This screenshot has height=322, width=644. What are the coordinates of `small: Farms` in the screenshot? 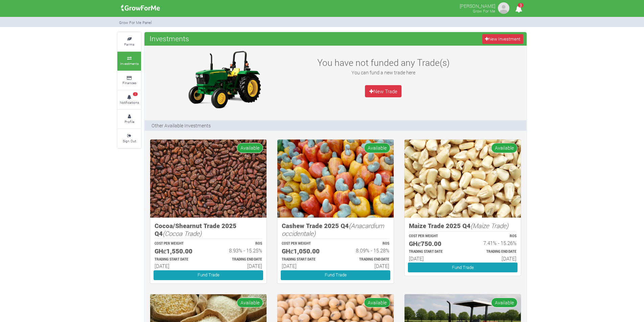 It's located at (129, 44).